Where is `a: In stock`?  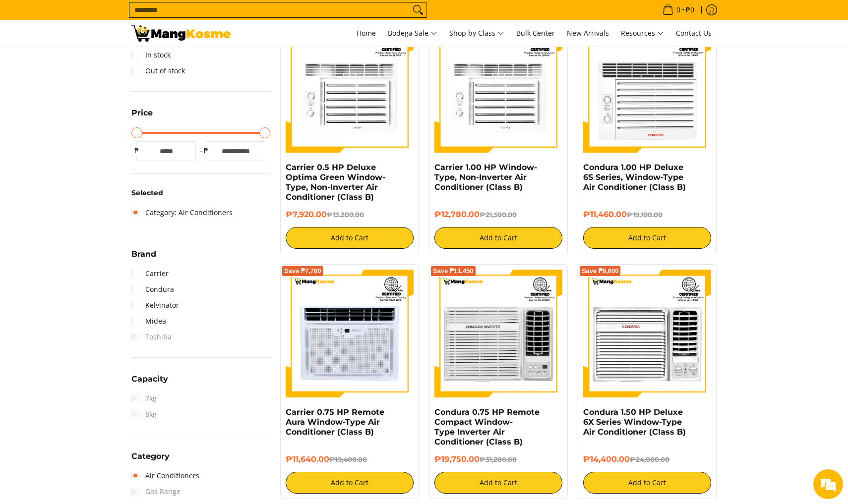 a: In stock is located at coordinates (151, 55).